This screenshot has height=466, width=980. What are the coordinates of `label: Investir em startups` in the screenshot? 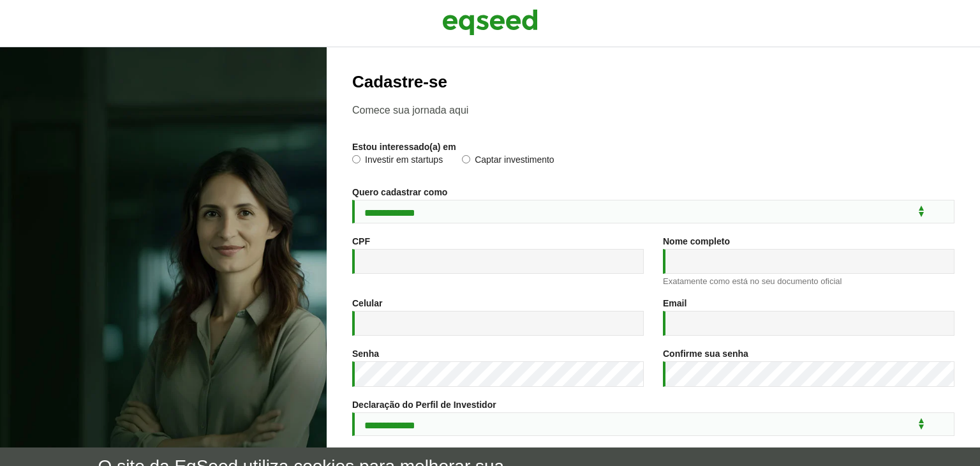 It's located at (397, 161).